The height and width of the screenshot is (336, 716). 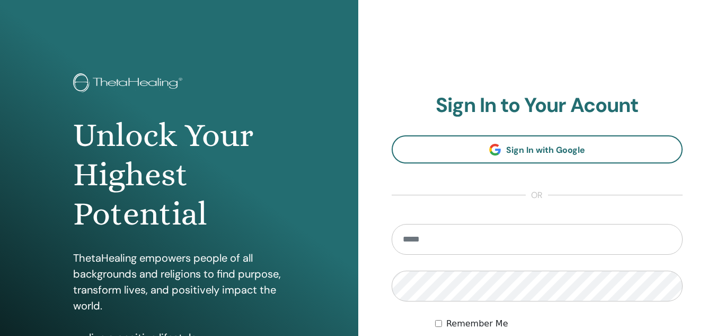 What do you see at coordinates (179, 174) in the screenshot?
I see `h1: Unlock Your Highest Potential` at bounding box center [179, 174].